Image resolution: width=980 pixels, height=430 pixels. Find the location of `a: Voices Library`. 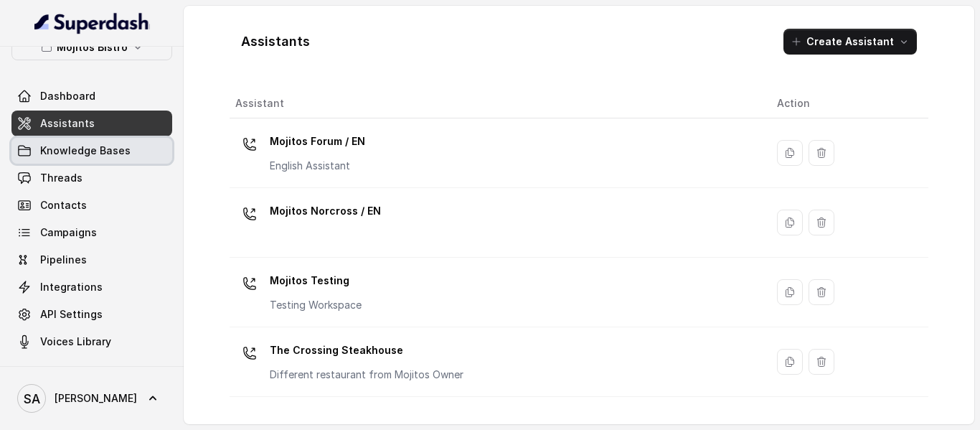

a: Voices Library is located at coordinates (92, 342).